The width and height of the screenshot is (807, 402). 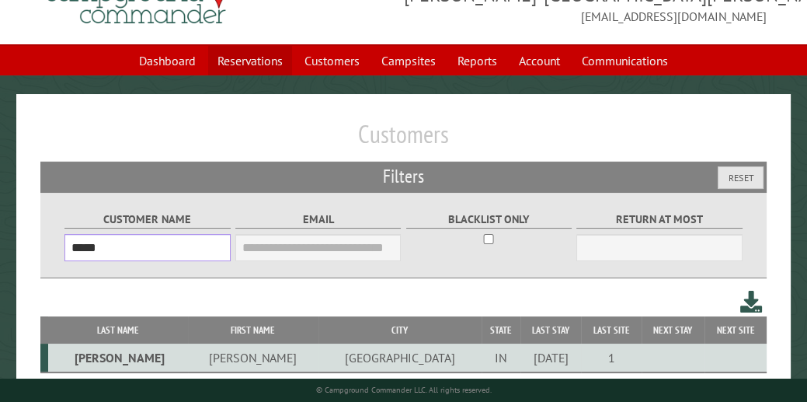 What do you see at coordinates (118, 329) in the screenshot?
I see `th: Last Name` at bounding box center [118, 329].